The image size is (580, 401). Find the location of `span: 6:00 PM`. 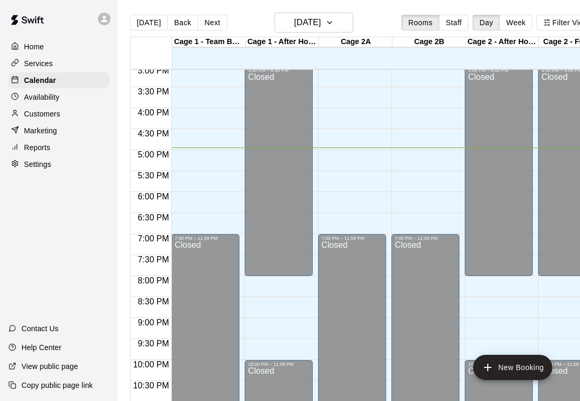

span: 6:00 PM is located at coordinates (154, 196).